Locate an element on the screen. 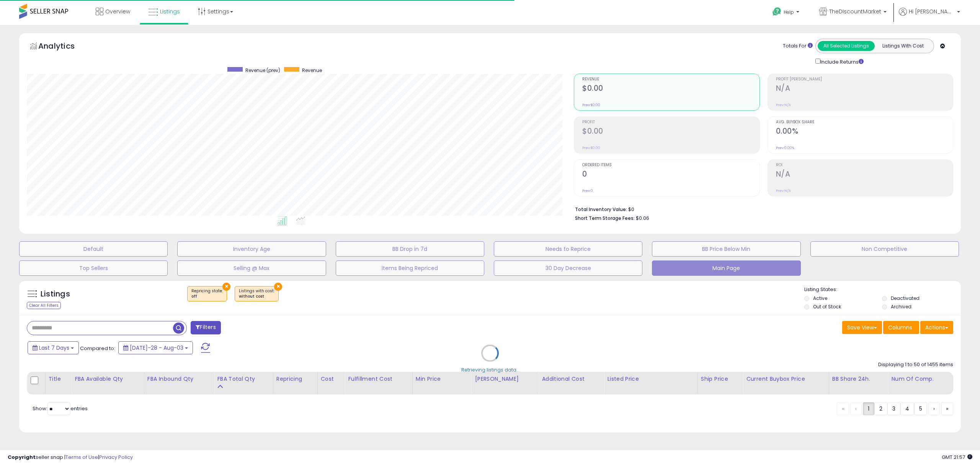  span: Listings is located at coordinates (170, 11).